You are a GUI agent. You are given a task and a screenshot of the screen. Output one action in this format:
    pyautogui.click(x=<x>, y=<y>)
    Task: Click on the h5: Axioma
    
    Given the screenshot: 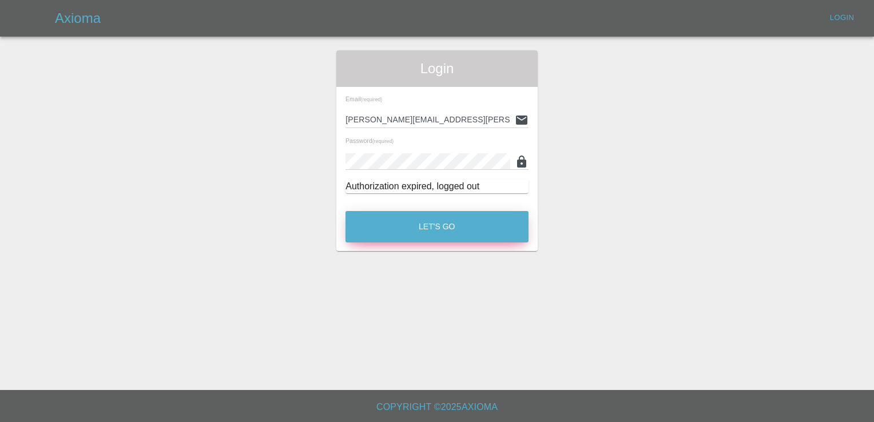 What is the action you would take?
    pyautogui.click(x=78, y=18)
    